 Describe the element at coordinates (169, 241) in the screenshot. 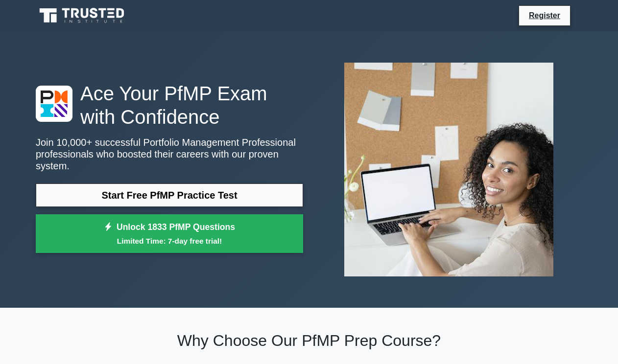

I see `small: Limited Time: 7-day free trial!` at that location.